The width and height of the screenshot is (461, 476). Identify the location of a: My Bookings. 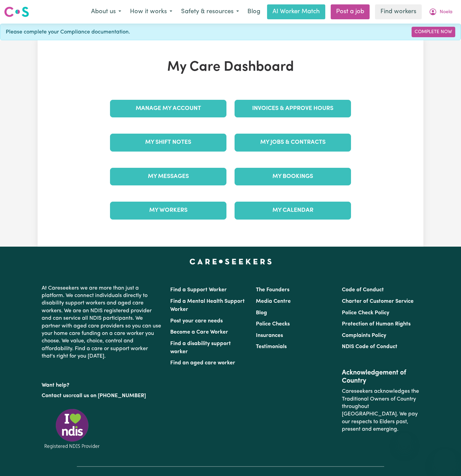
(293, 176).